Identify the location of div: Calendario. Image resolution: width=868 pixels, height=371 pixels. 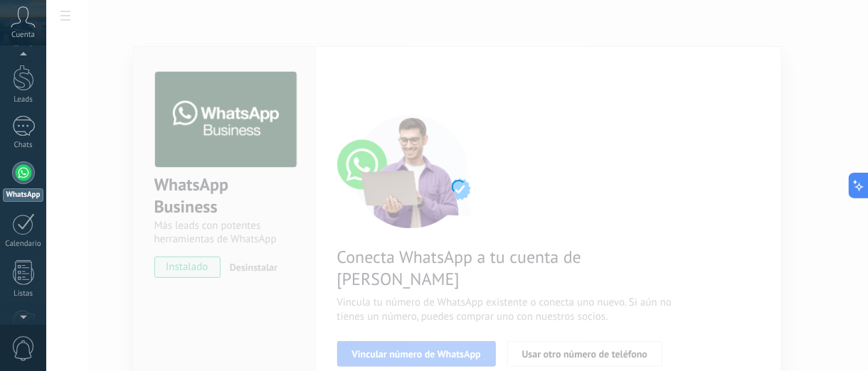
(24, 243).